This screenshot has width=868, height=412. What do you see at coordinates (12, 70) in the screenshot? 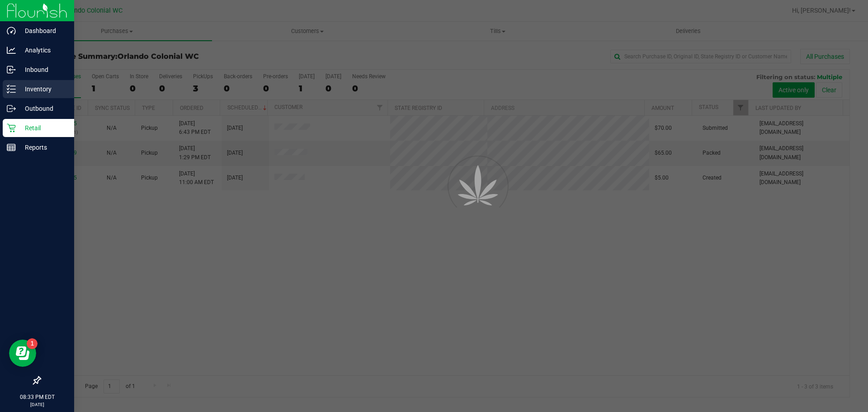
I see `inline-svg: Inbound` at bounding box center [12, 70].